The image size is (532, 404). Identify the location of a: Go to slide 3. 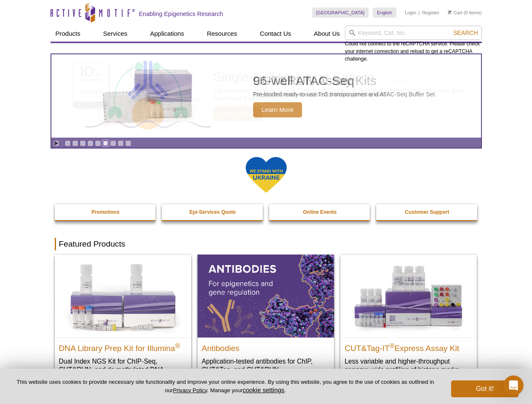
(83, 143).